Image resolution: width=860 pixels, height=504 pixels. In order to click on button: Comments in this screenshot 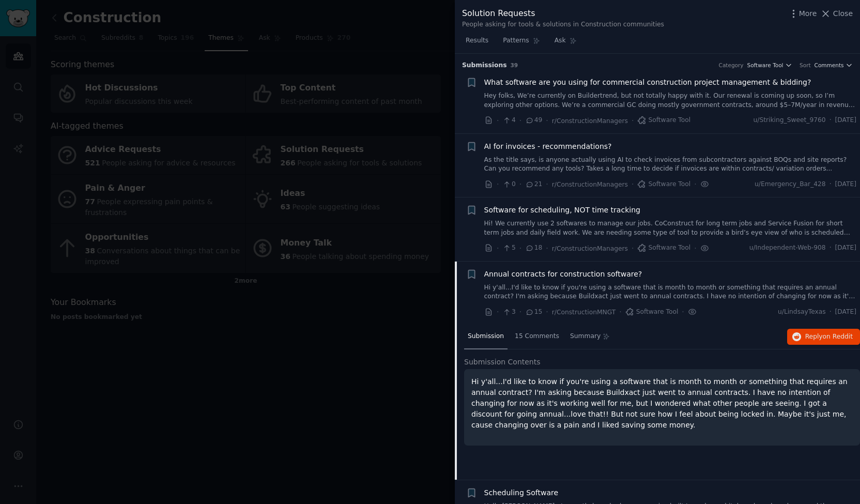, I will do `click(834, 65)`.